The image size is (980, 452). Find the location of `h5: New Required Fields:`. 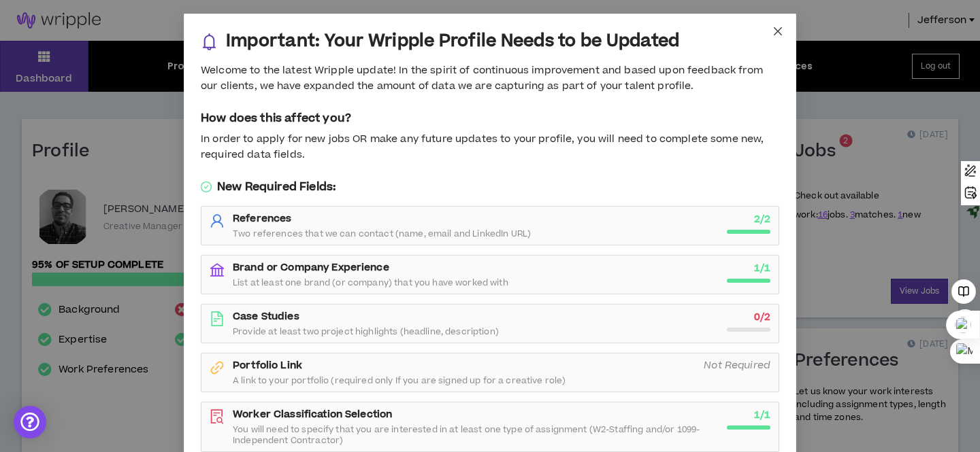

h5: New Required Fields: is located at coordinates (490, 187).